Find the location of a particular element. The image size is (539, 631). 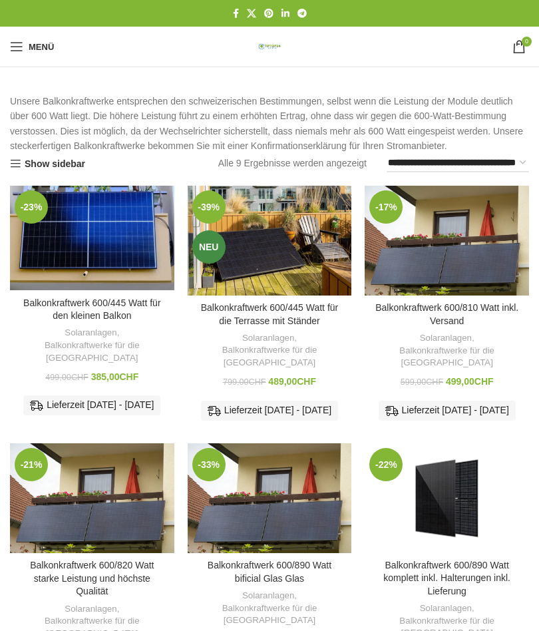

bdi: 599,00 is located at coordinates (422, 382).